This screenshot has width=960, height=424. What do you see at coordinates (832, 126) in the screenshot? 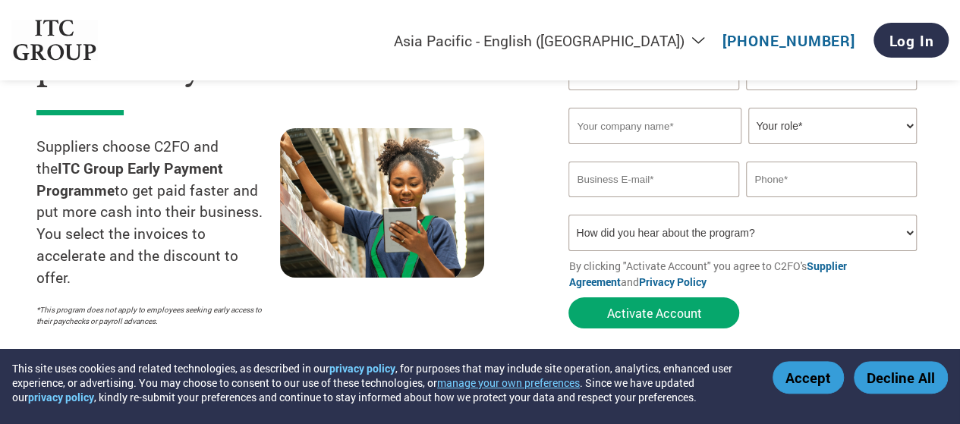
I see `select: Title/Role` at bounding box center [832, 126].